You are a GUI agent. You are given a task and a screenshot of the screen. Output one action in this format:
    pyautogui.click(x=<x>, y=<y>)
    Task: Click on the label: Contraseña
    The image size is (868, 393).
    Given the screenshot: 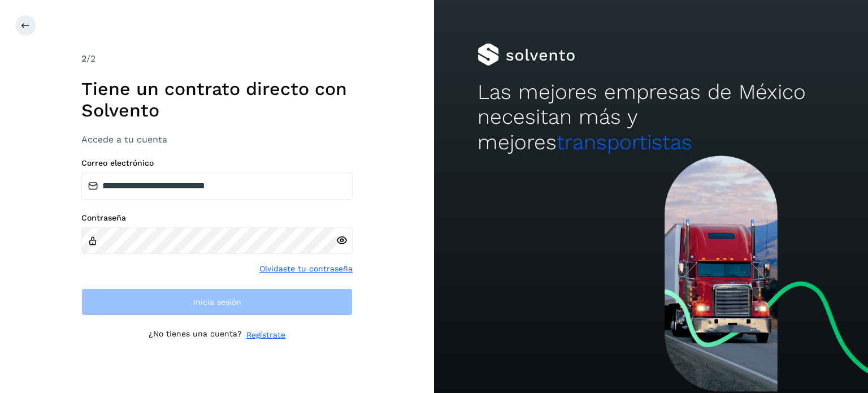 What is the action you would take?
    pyautogui.click(x=217, y=218)
    